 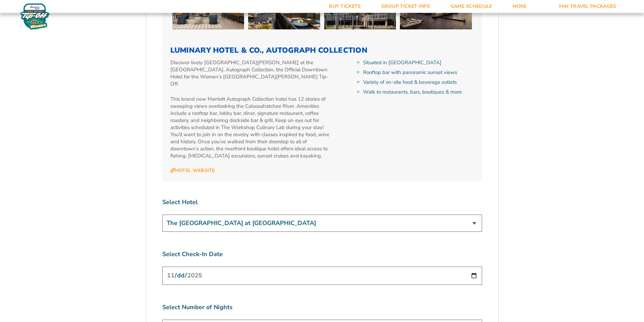 What do you see at coordinates (251, 127) in the screenshot?
I see `p: This brand new Marriott Autograph Collection hotel has 12 stories of sweeping views overlooking t...` at bounding box center [251, 127].